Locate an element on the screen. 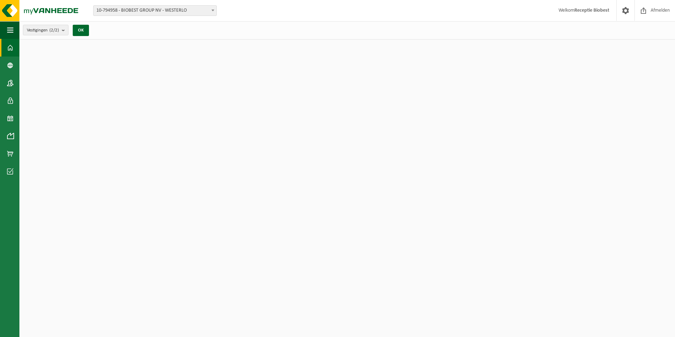  button: Vestigingen(2/2) is located at coordinates (46, 30).